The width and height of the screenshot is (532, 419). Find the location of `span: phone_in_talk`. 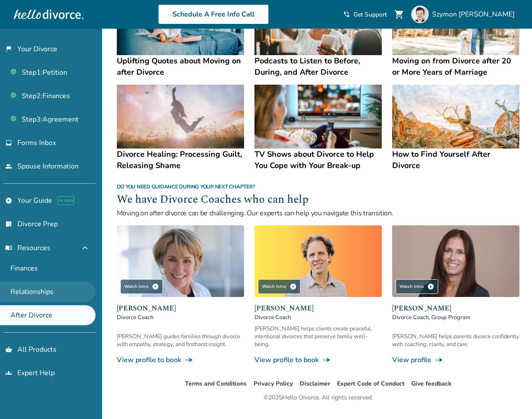

span: phone_in_talk is located at coordinates (347, 14).